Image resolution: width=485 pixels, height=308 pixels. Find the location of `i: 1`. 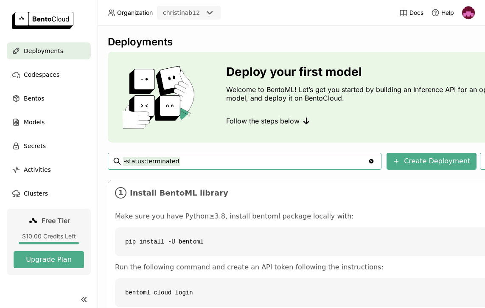

i: 1 is located at coordinates (121, 193).